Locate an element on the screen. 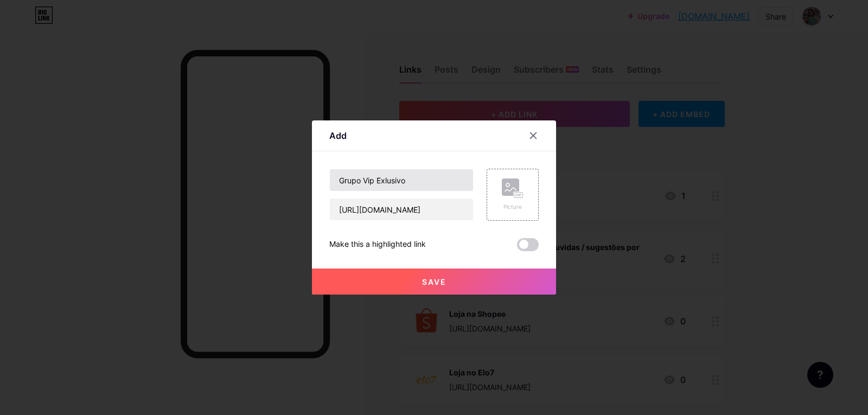 The width and height of the screenshot is (868, 415). span: Save is located at coordinates (434, 281).